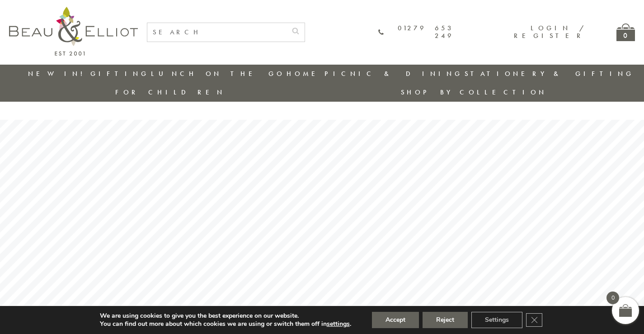 This screenshot has height=334, width=644. What do you see at coordinates (534, 320) in the screenshot?
I see `button: Close GDPR Cookie Banner` at bounding box center [534, 320].